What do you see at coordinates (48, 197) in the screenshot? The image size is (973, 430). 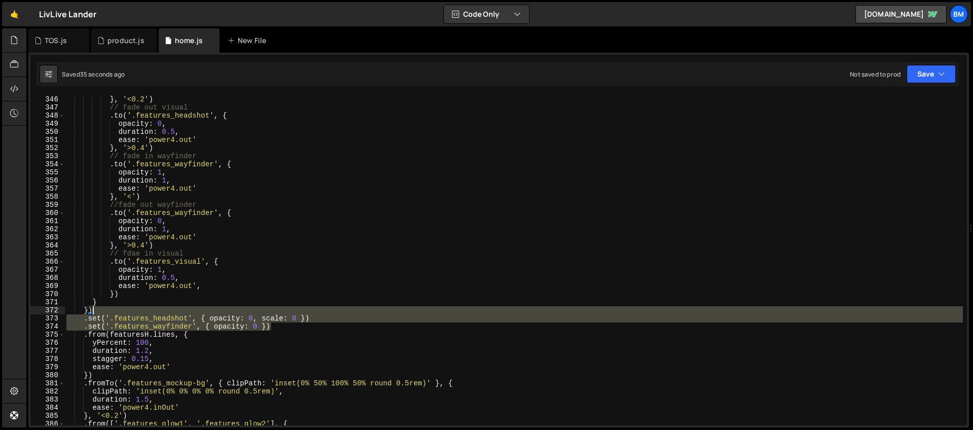 I see `div: 358` at bounding box center [48, 197].